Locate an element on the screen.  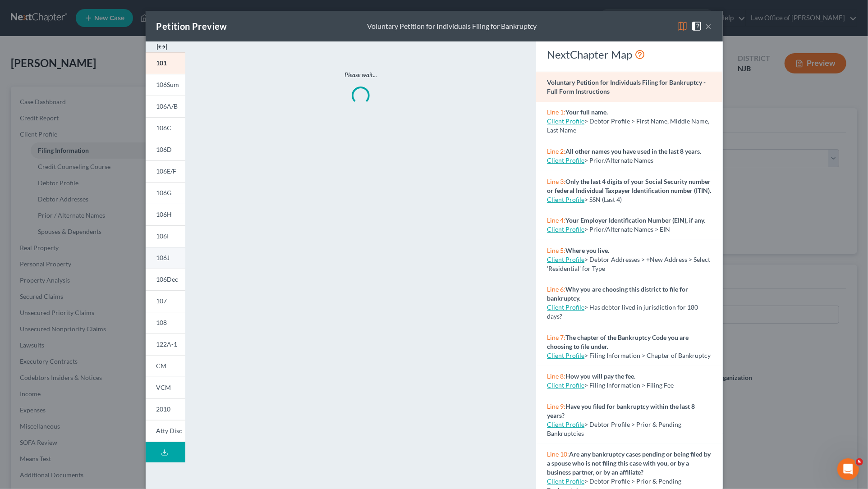
a: CM is located at coordinates (166, 366).